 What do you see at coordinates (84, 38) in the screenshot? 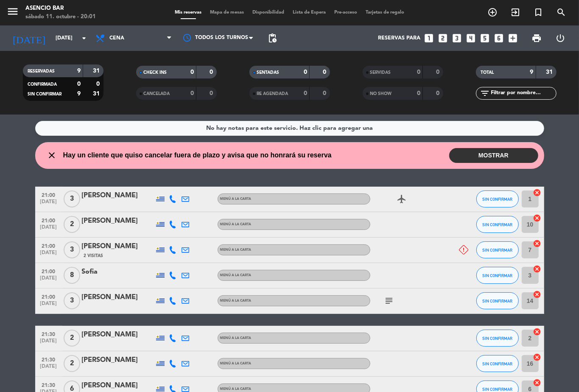
I see `i: arrow_drop_down` at bounding box center [84, 38].